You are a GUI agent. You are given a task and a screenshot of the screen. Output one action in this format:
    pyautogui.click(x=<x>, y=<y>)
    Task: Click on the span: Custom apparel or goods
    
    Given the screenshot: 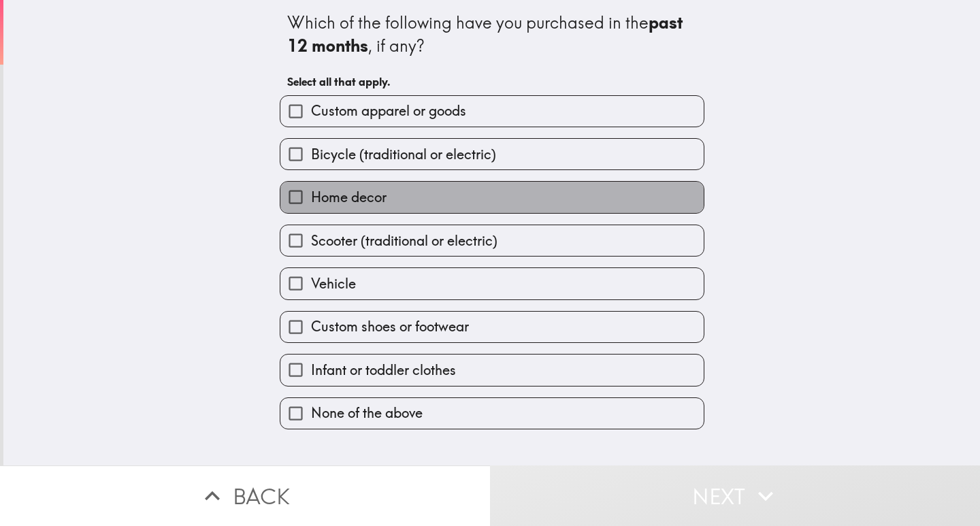 What is the action you would take?
    pyautogui.click(x=389, y=111)
    